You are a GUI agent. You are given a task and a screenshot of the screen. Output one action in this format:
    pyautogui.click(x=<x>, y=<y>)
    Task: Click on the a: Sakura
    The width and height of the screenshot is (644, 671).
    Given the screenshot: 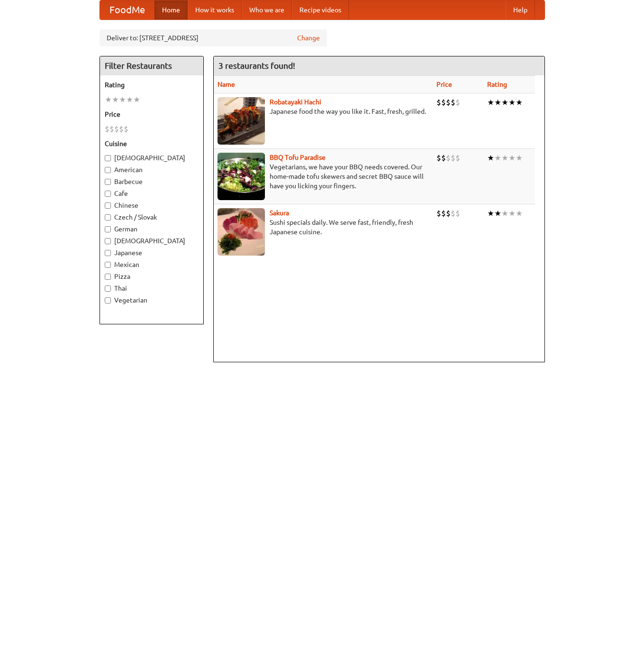 What is the action you would take?
    pyautogui.click(x=279, y=213)
    